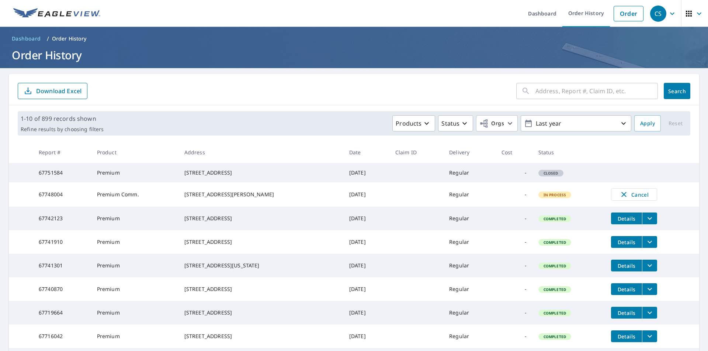  What do you see at coordinates (409, 124) in the screenshot?
I see `p: Products` at bounding box center [409, 124].